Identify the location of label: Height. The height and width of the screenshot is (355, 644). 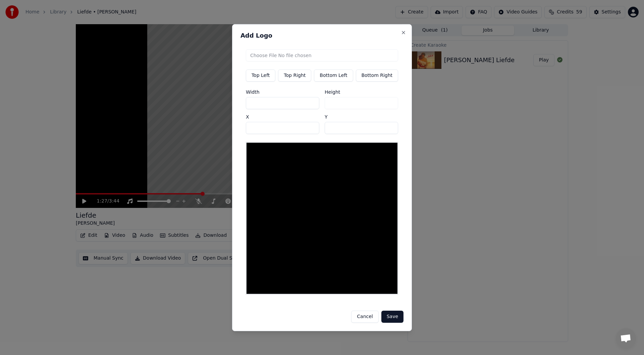
(361, 91).